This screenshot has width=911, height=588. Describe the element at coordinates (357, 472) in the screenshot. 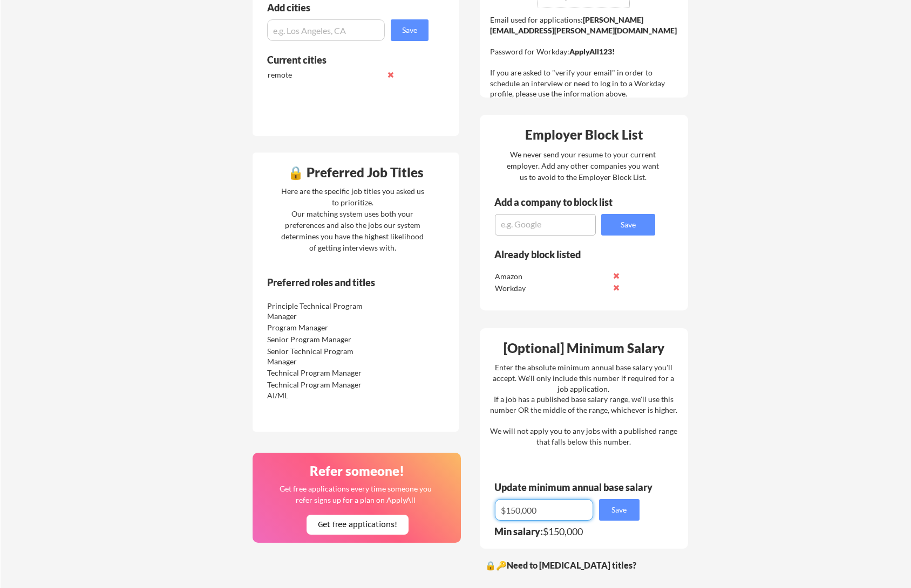

I see `div: Refer someone!` at that location.